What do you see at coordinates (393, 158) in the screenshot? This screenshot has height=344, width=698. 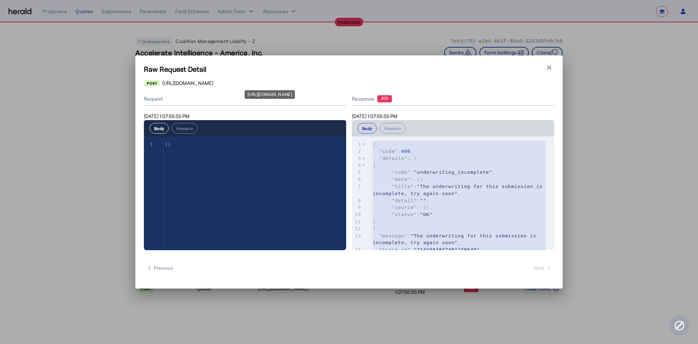 I see `span: "details"` at bounding box center [393, 158].